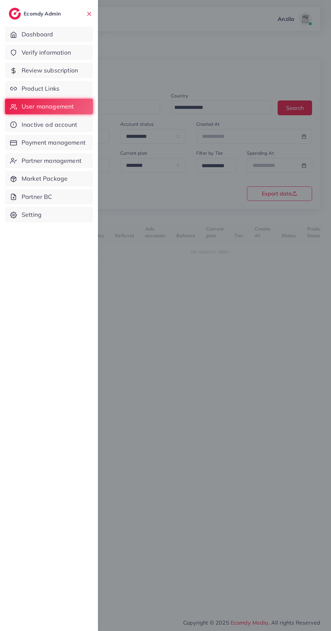 The image size is (331, 631). I want to click on span: Setting, so click(31, 215).